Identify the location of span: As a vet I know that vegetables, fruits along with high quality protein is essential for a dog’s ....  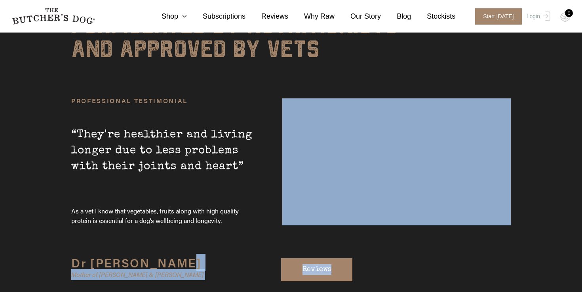
(164, 216).